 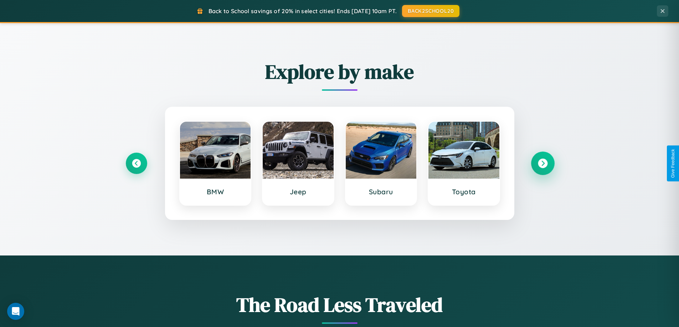 What do you see at coordinates (430, 11) in the screenshot?
I see `button: BACK2SCHOOL20` at bounding box center [430, 11].